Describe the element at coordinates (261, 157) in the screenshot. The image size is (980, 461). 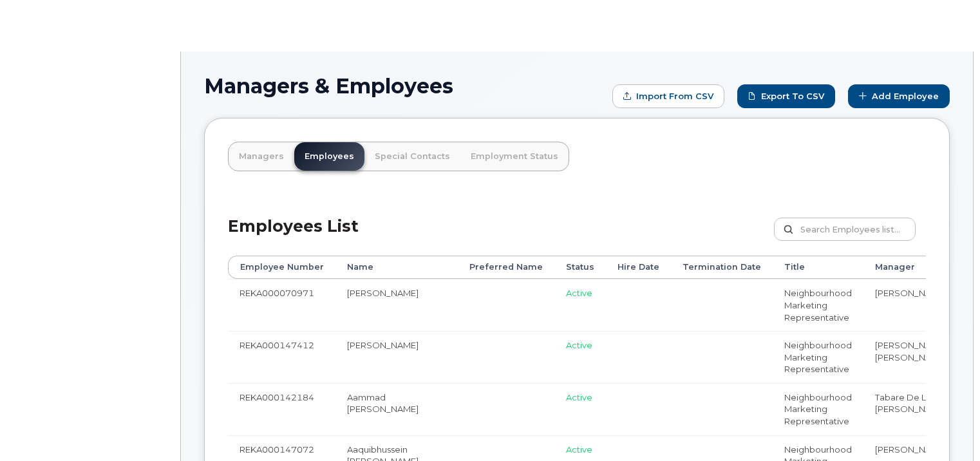
I see `a: Managers` at that location.